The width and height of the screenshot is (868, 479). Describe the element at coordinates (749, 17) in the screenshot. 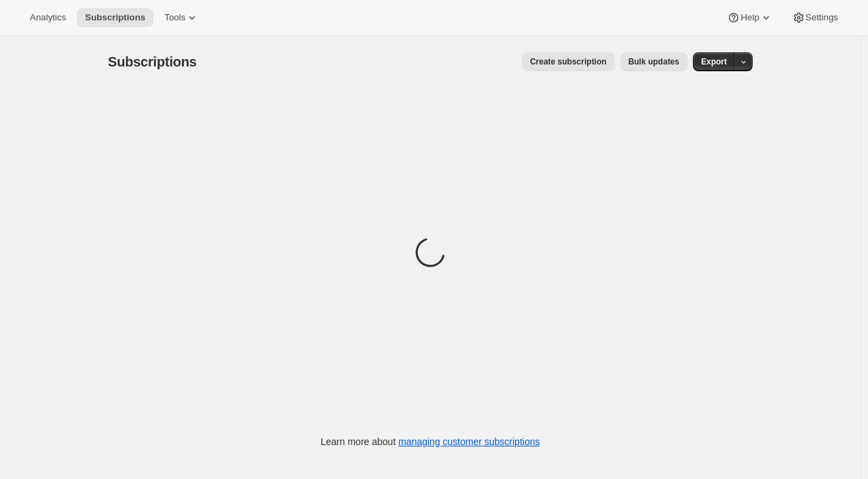

I see `span: Help` at that location.